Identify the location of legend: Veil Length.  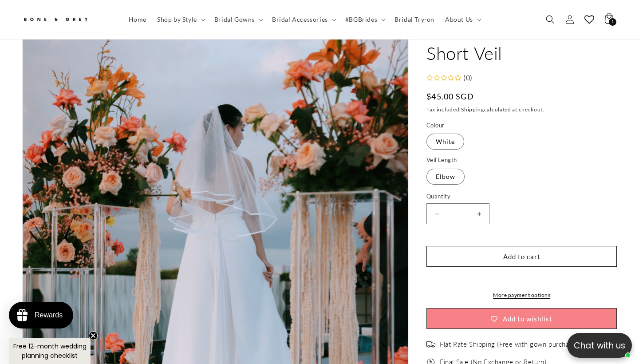
(442, 161).